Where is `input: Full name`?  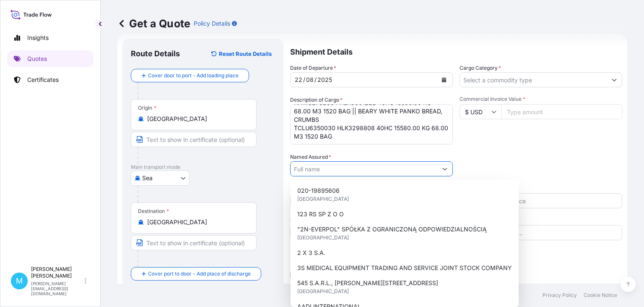
input: Full name is located at coordinates (364, 169).